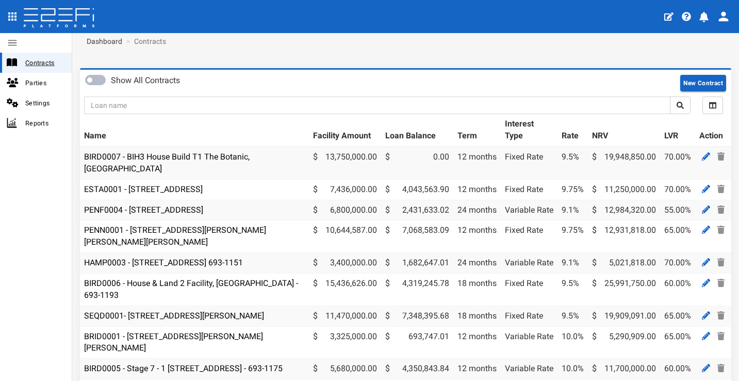 This screenshot has height=381, width=739. I want to click on label: Show All Contracts, so click(145, 80).